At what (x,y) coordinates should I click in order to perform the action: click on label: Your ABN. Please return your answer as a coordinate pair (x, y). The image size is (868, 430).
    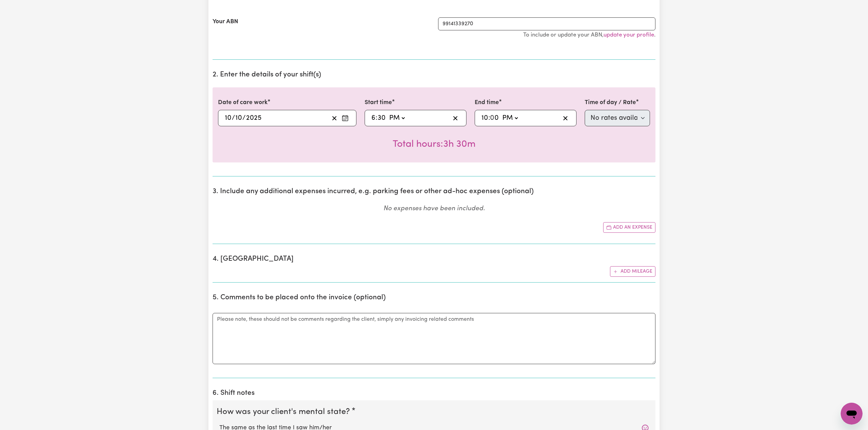
    Looking at the image, I should click on (225, 22).